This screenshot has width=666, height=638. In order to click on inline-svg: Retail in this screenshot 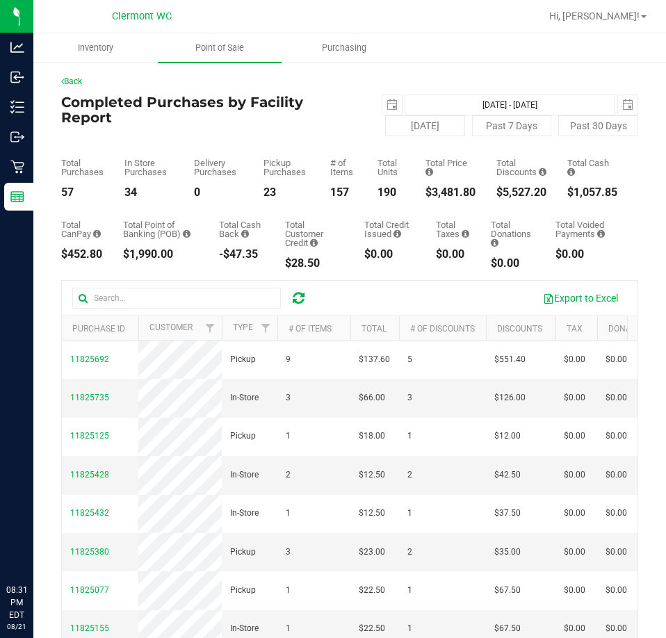, I will do `click(17, 167)`.